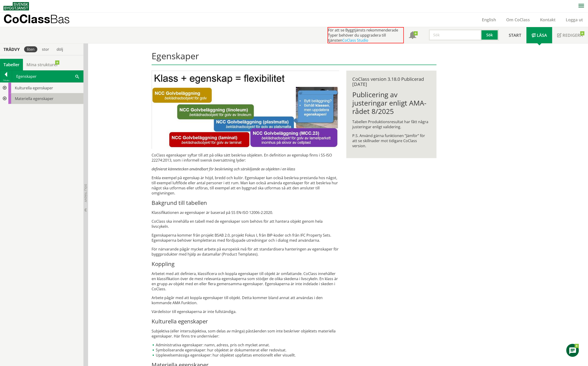 The width and height of the screenshot is (588, 366). What do you see at coordinates (391, 141) in the screenshot?
I see `p: P.S. Använd gärna funktionen ”Jämför” för att se skillnader mot tidigare CoClass version.` at bounding box center [391, 141].